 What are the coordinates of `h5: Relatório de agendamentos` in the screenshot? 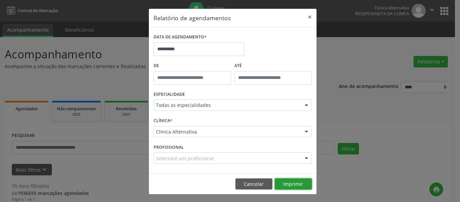 It's located at (192, 18).